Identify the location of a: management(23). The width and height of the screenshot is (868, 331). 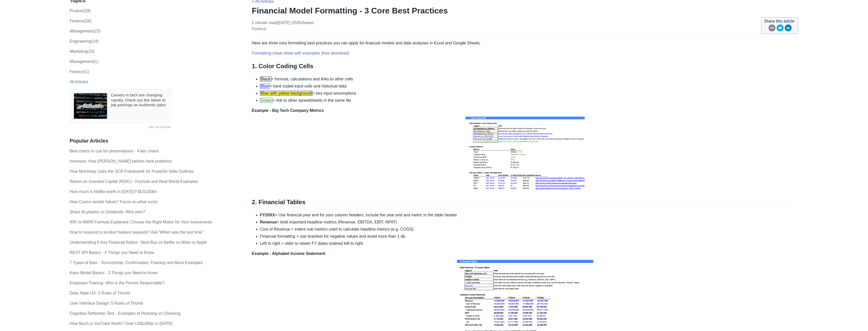
(86, 31).